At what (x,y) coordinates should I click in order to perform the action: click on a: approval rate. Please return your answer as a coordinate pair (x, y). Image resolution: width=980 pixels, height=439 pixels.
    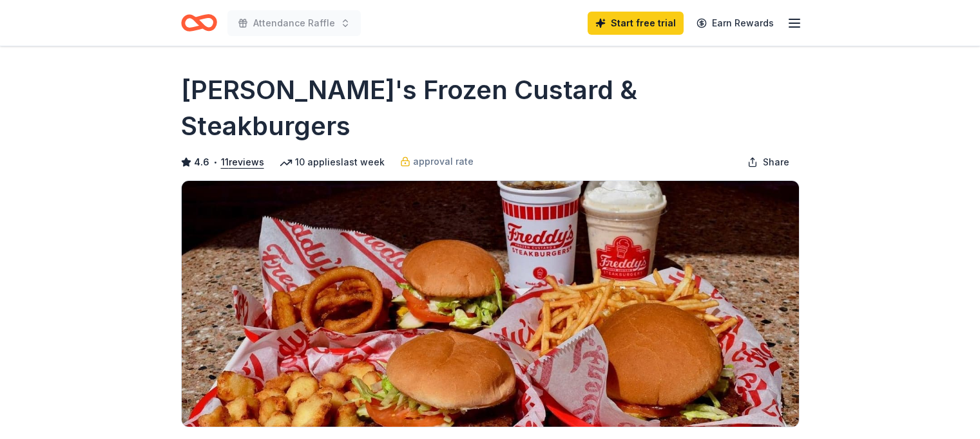
    Looking at the image, I should click on (437, 162).